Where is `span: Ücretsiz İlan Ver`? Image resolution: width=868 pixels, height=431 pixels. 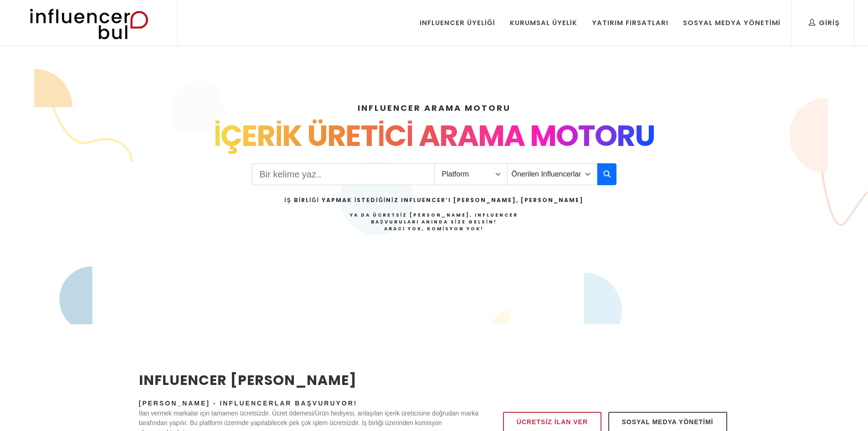
span: Ücretsiz İlan Ver is located at coordinates (552, 422).